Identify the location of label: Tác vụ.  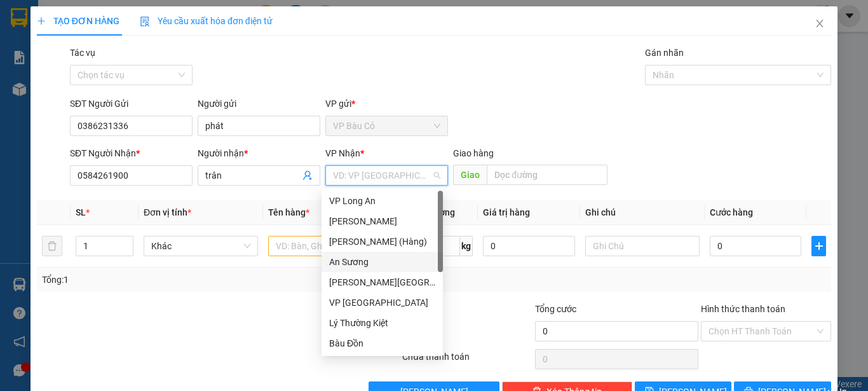
(83, 53).